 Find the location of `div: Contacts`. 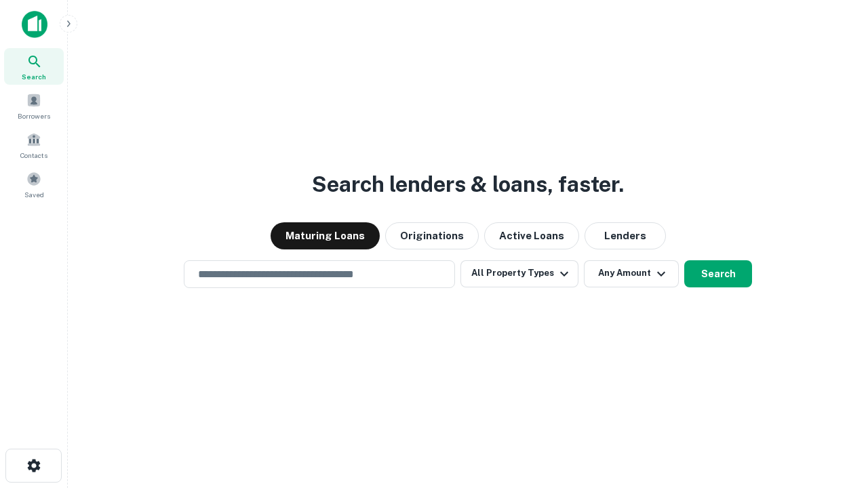

div: Contacts is located at coordinates (34, 145).